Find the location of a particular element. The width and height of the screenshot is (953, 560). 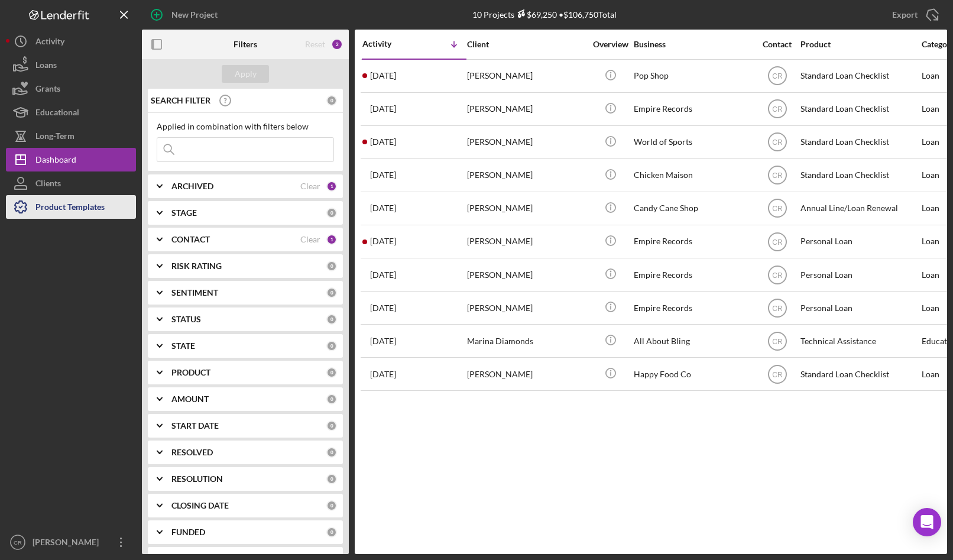

time: 2025-08-15 17:01 is located at coordinates (383, 142).